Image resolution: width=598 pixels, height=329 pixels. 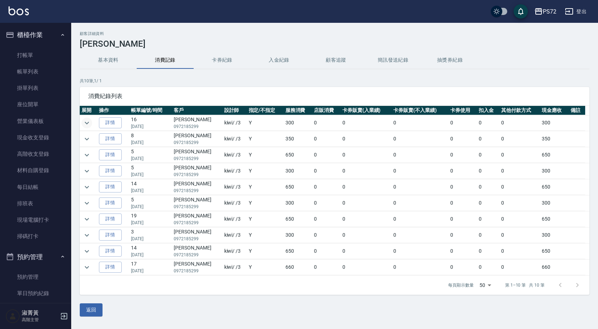 I want to click on th: 指定/不指定, so click(x=265, y=110).